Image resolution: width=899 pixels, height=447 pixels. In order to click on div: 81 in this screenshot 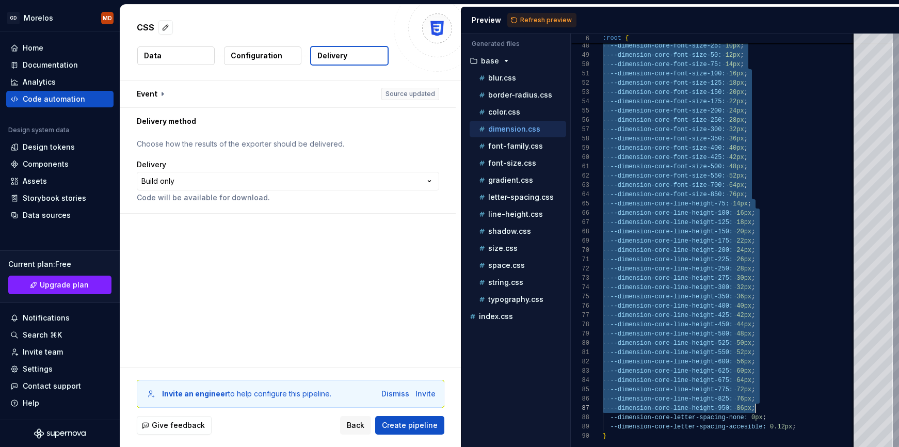, I will do `click(580, 352)`.